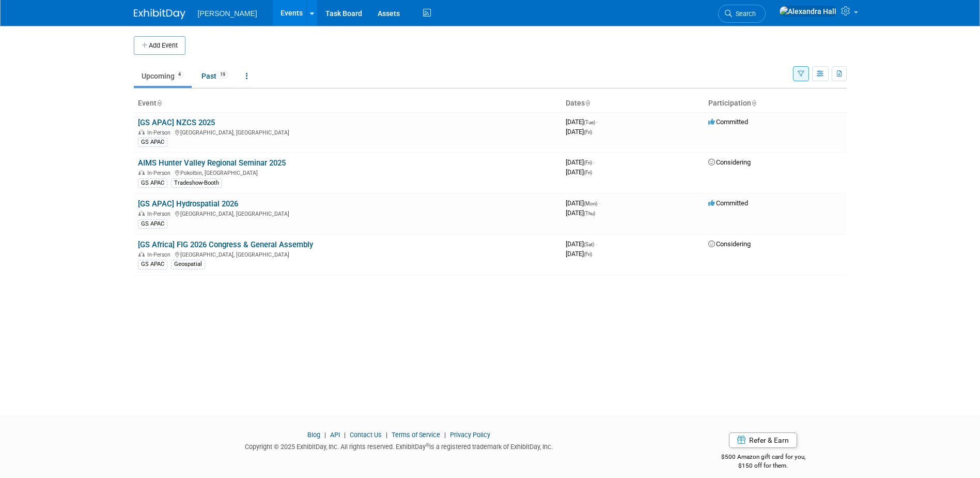 The image size is (980, 478). Describe the element at coordinates (471, 434) in the screenshot. I see `a: Privacy Policy` at that location.